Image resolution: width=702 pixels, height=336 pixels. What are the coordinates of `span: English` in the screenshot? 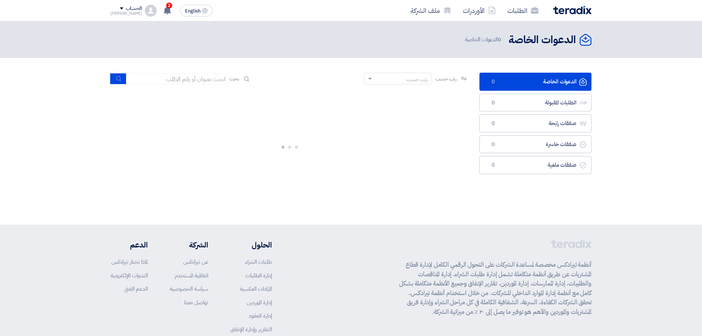 It's located at (193, 11).